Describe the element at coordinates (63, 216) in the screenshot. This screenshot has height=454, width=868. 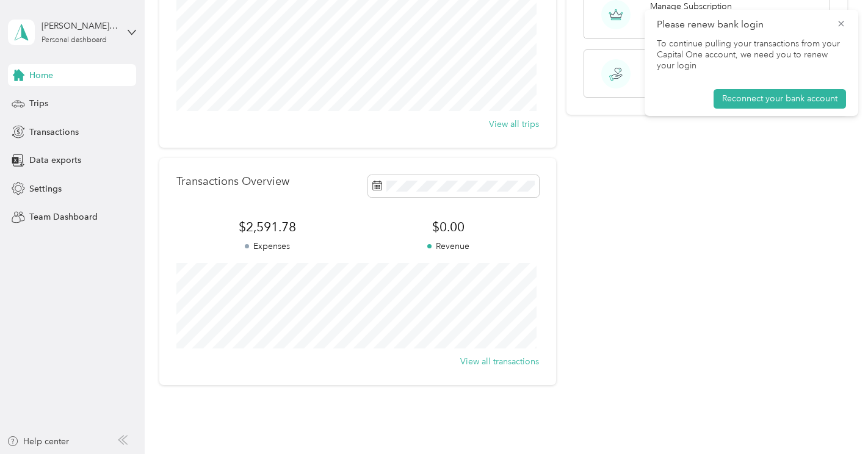
I see `span: Team Dashboard` at that location.